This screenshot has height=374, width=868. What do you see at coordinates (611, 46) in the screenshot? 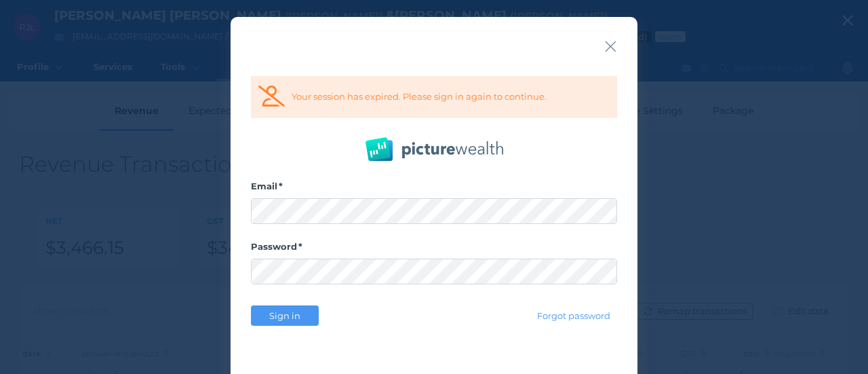
I see `button: Close` at bounding box center [611, 46].